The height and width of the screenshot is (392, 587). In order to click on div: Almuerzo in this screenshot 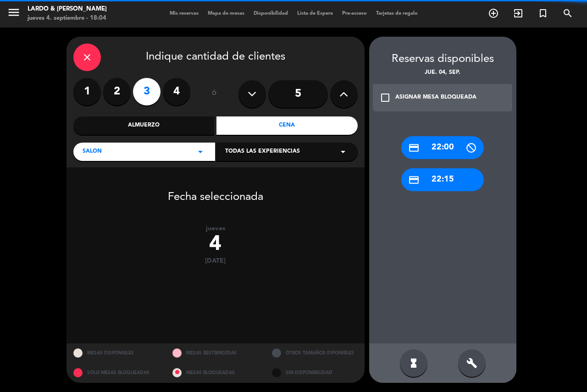, I will do `click(144, 125)`.